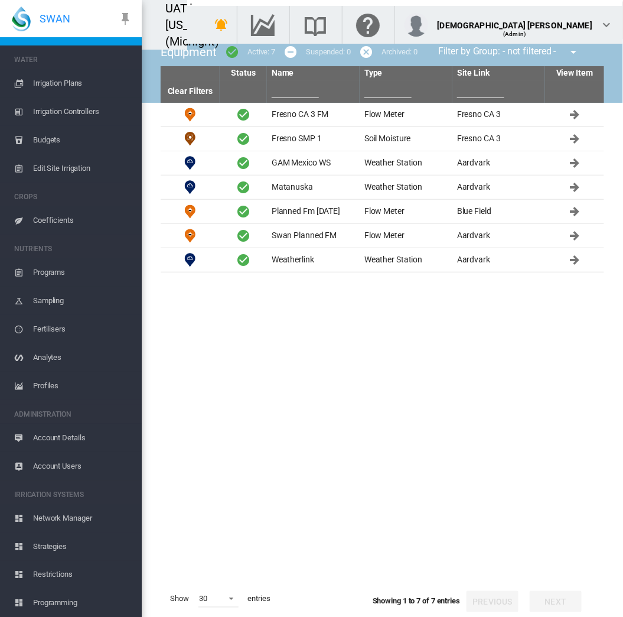  Describe the element at coordinates (313, 139) in the screenshot. I see `td: Fresno SMP 1` at that location.